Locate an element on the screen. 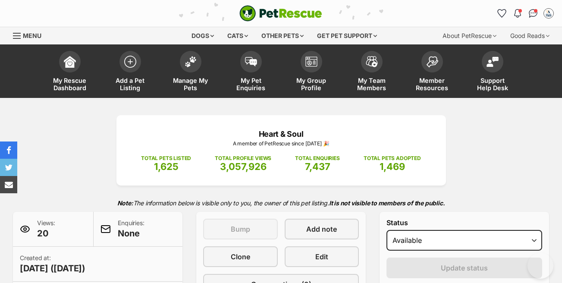 Image resolution: width=562 pixels, height=283 pixels. span: Add note is located at coordinates (322, 229).